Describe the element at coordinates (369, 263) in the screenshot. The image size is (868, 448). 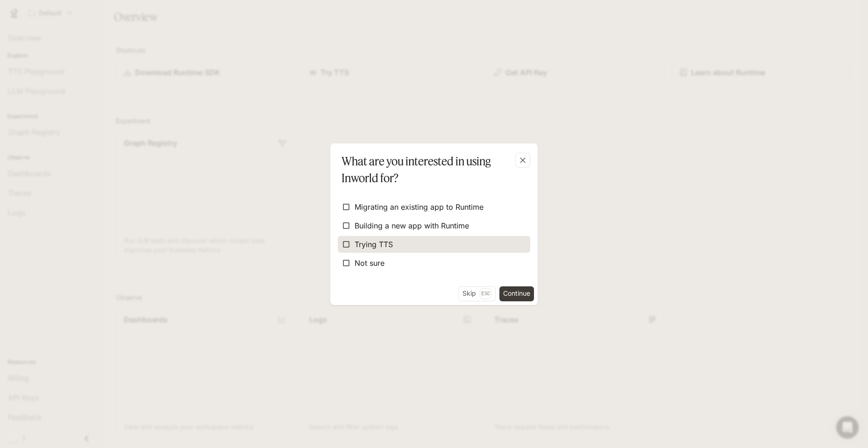
I see `span: Not sure` at that location.